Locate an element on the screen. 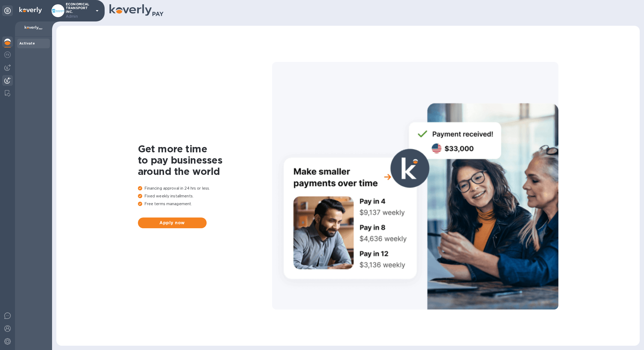 The image size is (644, 350). img: Logo is located at coordinates (30, 10).